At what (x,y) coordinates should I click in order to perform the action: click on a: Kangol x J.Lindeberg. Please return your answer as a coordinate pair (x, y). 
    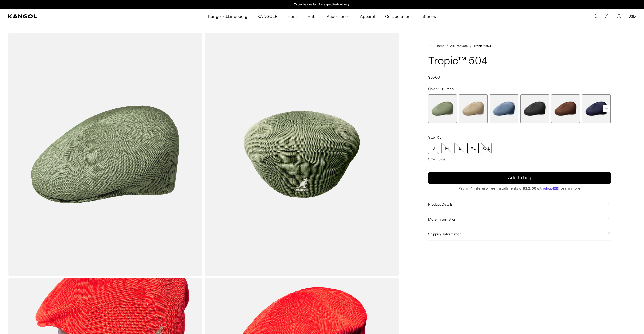
    Looking at the image, I should click on (227, 16).